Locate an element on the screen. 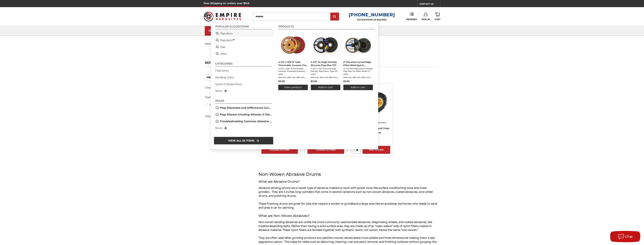  li: Flap Discsvs Grinding Wheels: A Side-by-Side Comparison for Better Tool Selection is located at coordinates (243, 115).